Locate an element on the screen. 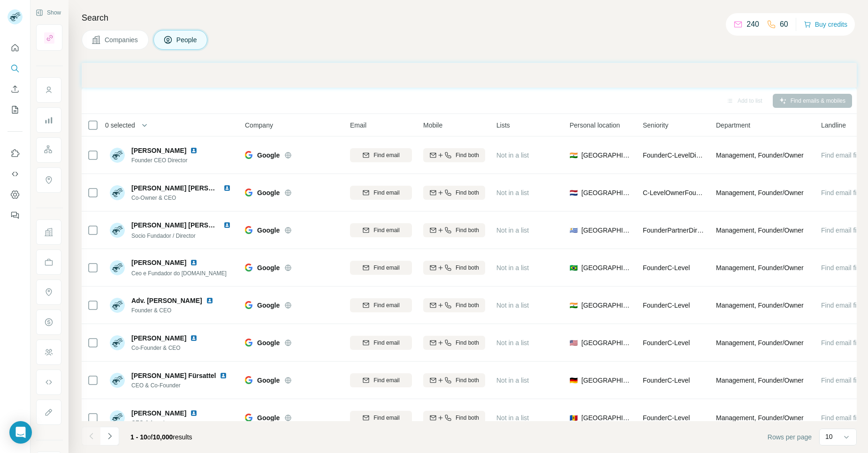 Image resolution: width=868 pixels, height=453 pixels. div: Open Intercom Messenger is located at coordinates (21, 432).